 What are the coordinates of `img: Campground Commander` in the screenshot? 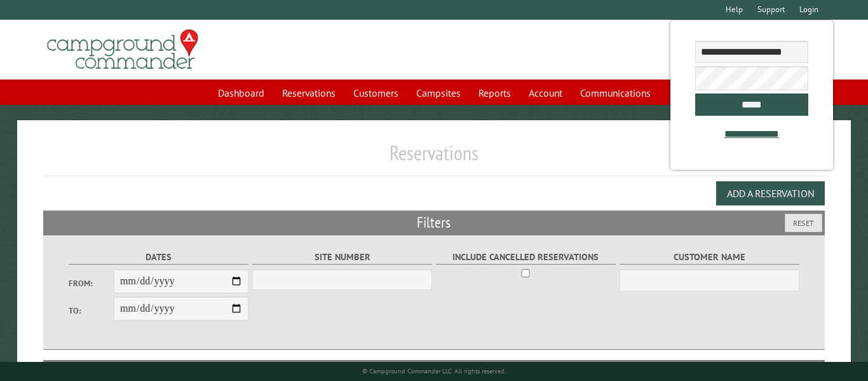 It's located at (123, 49).